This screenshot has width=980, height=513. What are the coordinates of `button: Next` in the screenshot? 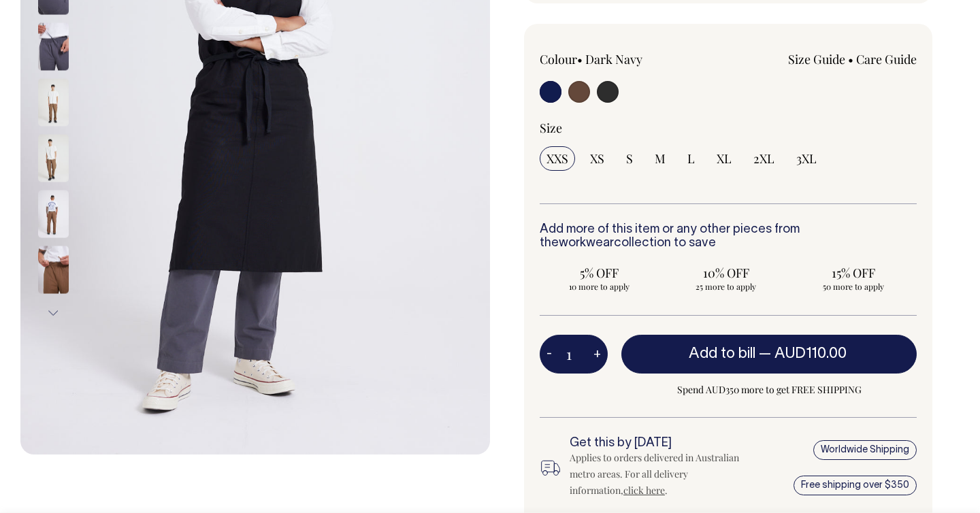 It's located at (53, 313).